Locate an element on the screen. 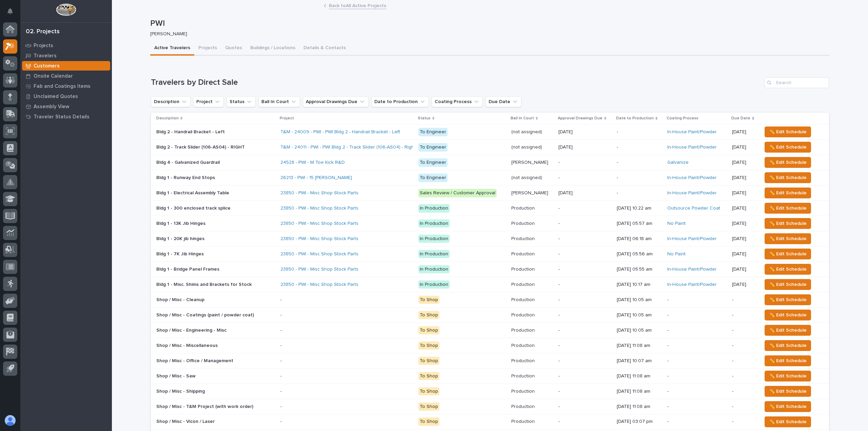 Image resolution: width=868 pixels, height=431 pixels. a: Unclaimed Quotes is located at coordinates (66, 96).